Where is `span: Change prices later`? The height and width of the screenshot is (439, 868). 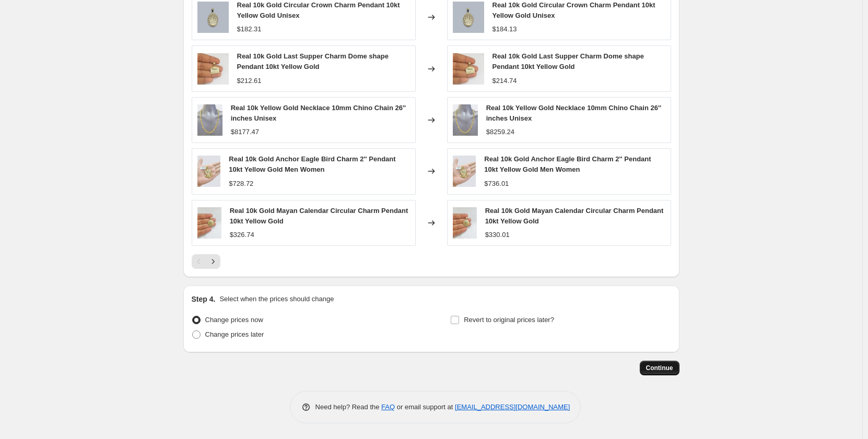 span: Change prices later is located at coordinates (234, 334).